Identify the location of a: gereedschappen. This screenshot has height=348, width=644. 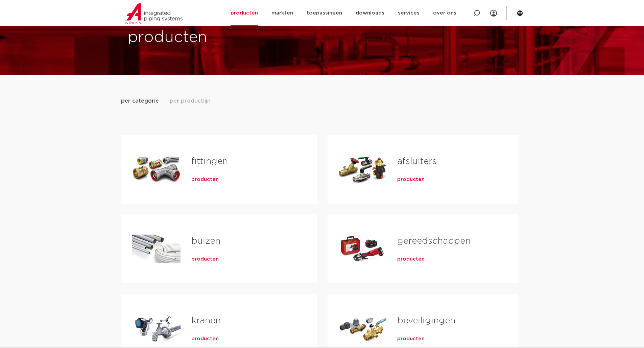
(434, 241).